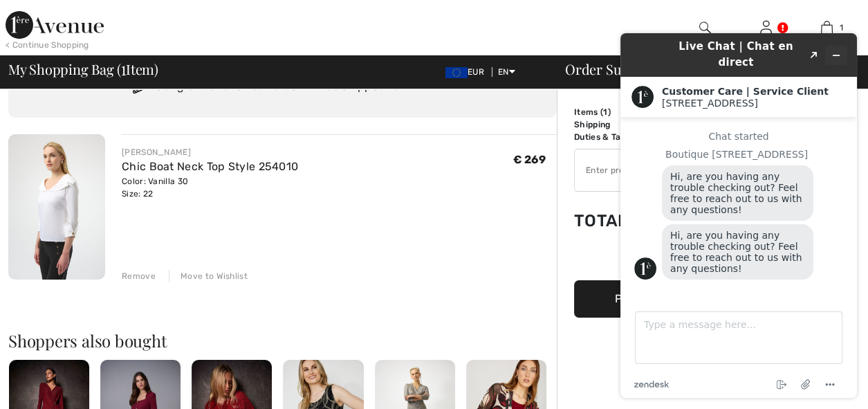  I want to click on span: EUR, so click(468, 72).